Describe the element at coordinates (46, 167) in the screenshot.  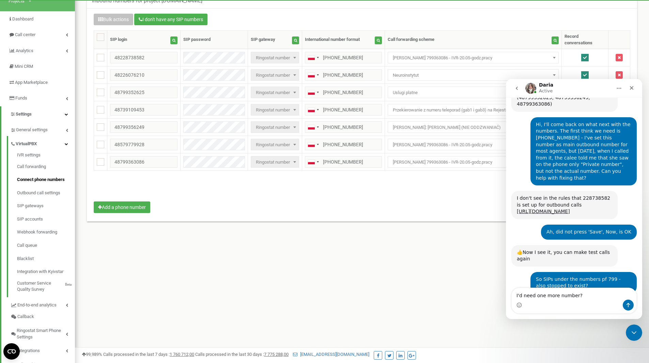
I see `a: Call forwarding` at that location.